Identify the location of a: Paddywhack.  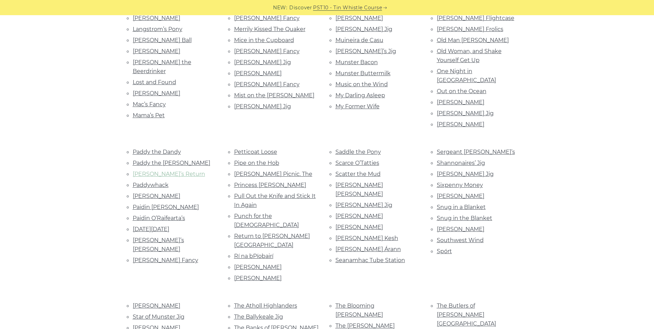
(151, 185).